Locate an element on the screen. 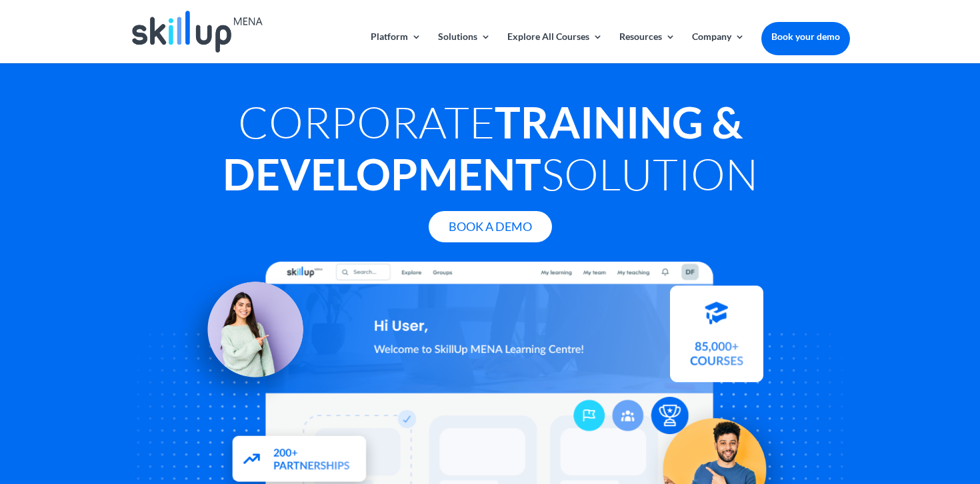  img: Courses library - SkillUp MENA is located at coordinates (717, 341).